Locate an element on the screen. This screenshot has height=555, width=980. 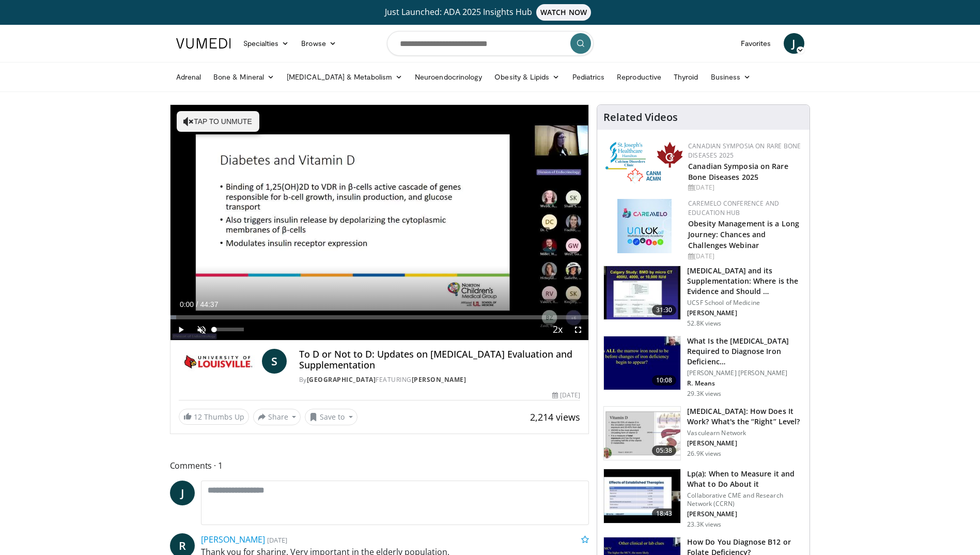
span: 0:00 is located at coordinates (186, 305).